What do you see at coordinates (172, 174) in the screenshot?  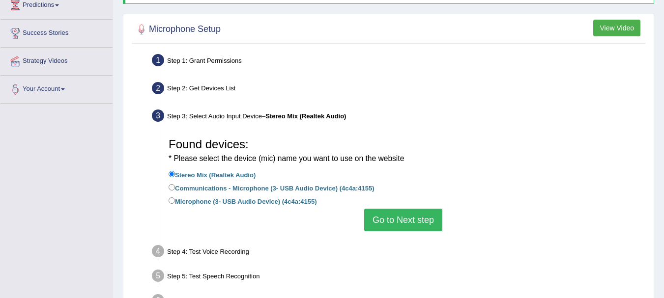 I see `input: Stereo Mix (Realtek Audio)` at bounding box center [172, 174].